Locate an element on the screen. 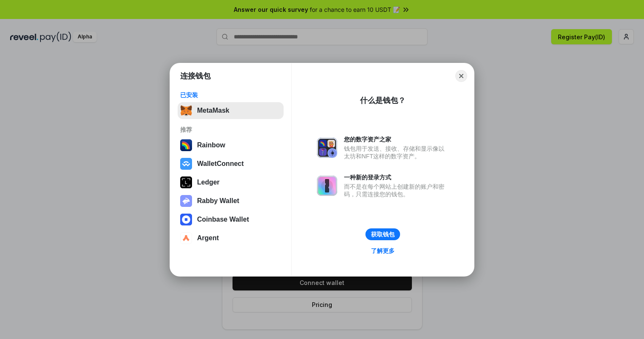  button: WalletConnect is located at coordinates (230, 164).